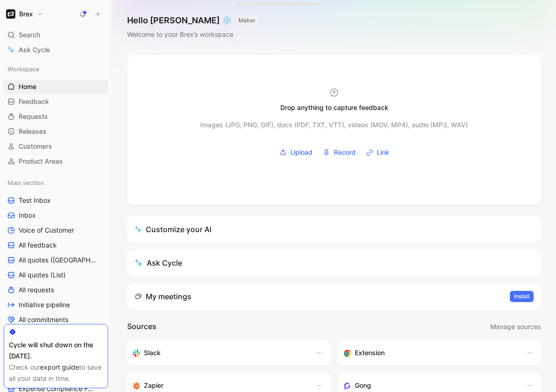  What do you see at coordinates (56, 183) in the screenshot?
I see `div: Main section` at bounding box center [56, 183].